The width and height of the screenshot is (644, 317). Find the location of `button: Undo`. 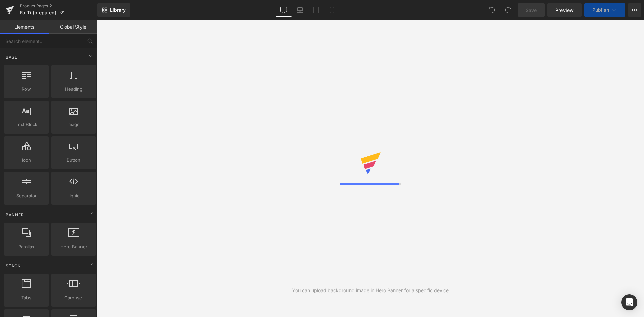

button: Undo is located at coordinates (492, 10).